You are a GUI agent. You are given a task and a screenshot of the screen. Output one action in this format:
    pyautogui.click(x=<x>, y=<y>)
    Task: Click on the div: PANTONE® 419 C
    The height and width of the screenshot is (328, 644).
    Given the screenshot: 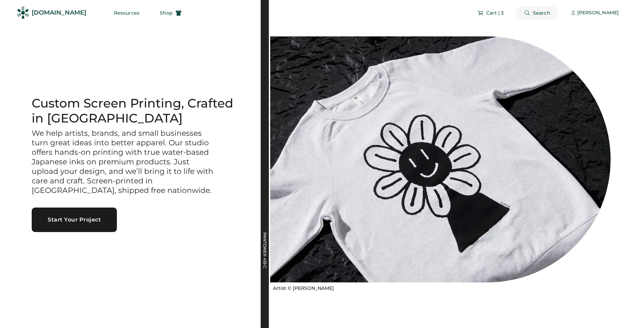 What is the action you would take?
    pyautogui.click(x=265, y=267)
    